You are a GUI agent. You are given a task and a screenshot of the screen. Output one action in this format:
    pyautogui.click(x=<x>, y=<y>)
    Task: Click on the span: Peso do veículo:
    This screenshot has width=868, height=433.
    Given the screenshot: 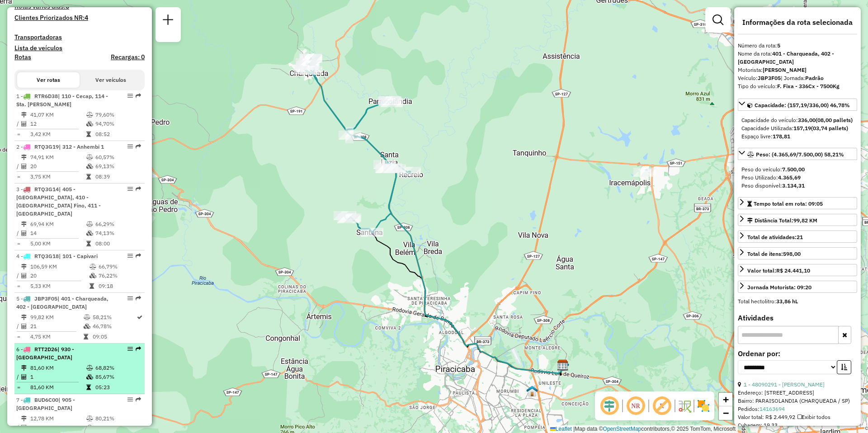 What is the action you would take?
    pyautogui.click(x=773, y=169)
    